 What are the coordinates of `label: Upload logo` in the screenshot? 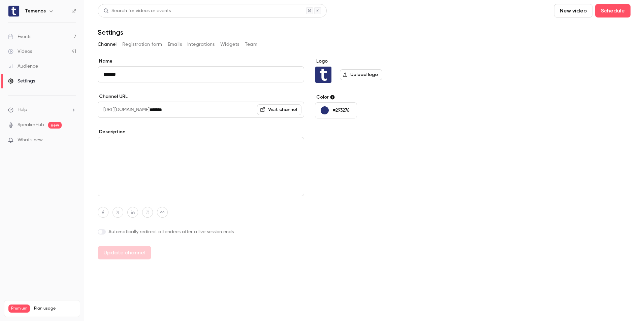 It's located at (361, 75).